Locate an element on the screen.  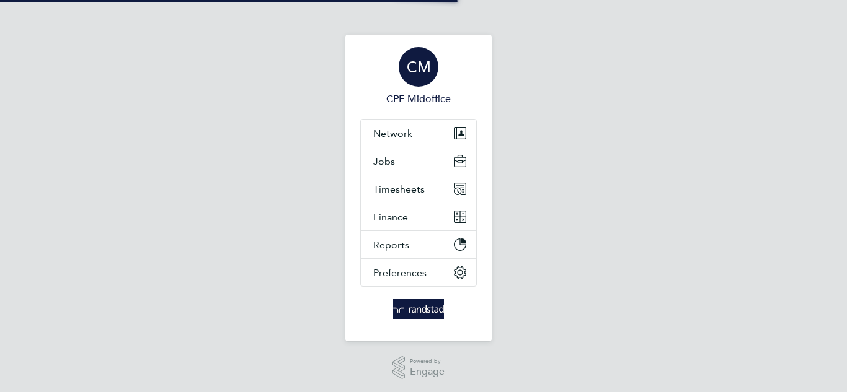
span: CM is located at coordinates (418, 67).